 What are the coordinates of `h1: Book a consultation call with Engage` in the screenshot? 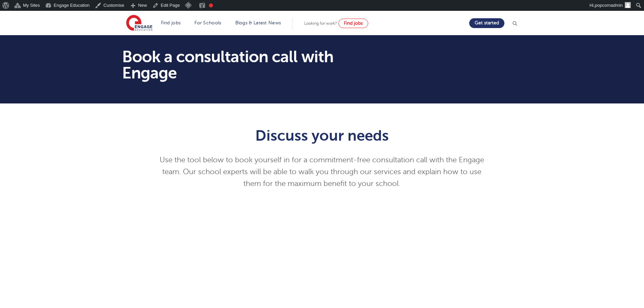 It's located at (254, 65).